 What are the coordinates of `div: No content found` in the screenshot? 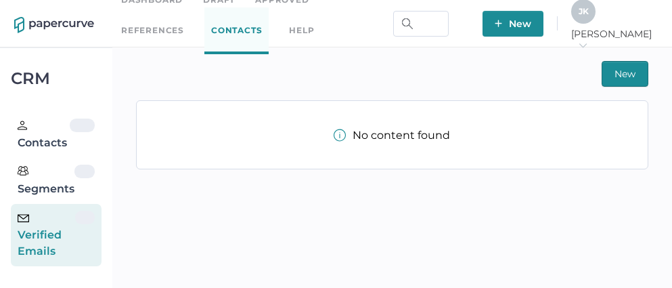 It's located at (392, 135).